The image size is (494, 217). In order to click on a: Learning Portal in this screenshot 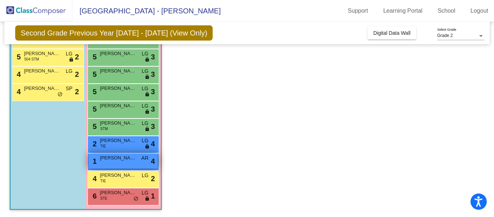, I will do `click(403, 11)`.